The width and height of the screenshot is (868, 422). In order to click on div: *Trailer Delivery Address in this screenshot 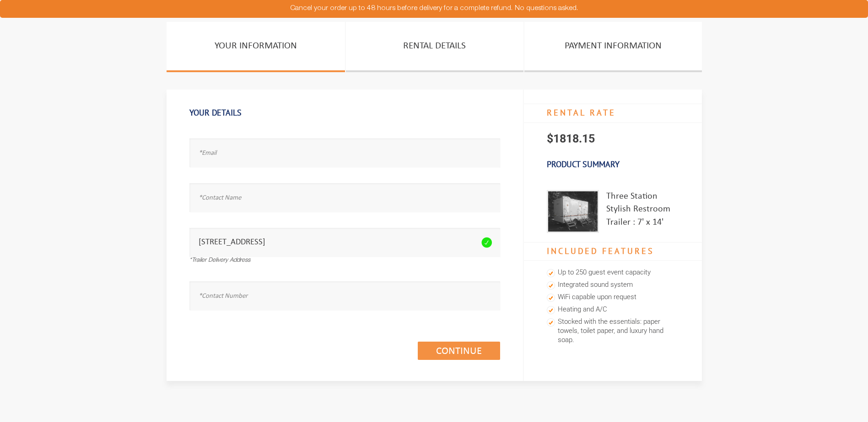, I will do `click(344, 261)`.